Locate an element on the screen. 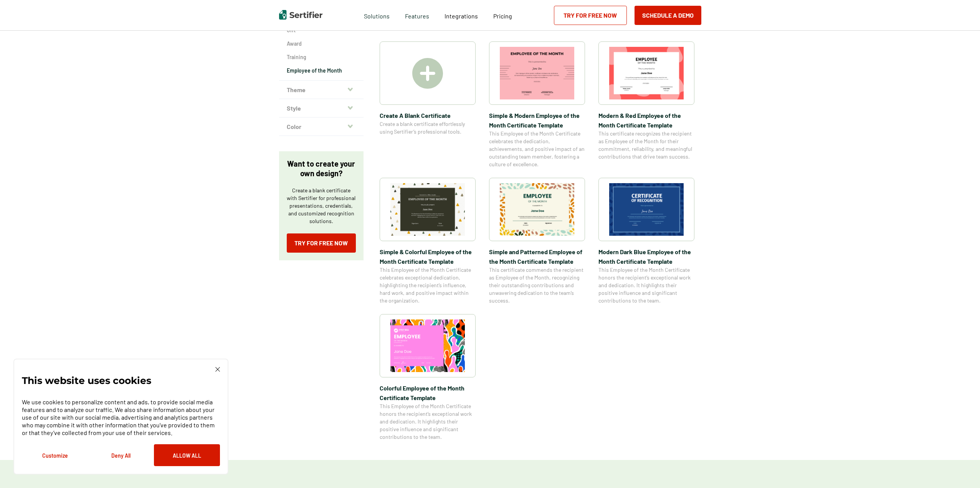 Image resolution: width=980 pixels, height=488 pixels. img: Simple and Patterned Employee of the Month Certificate Template is located at coordinates (537, 209).